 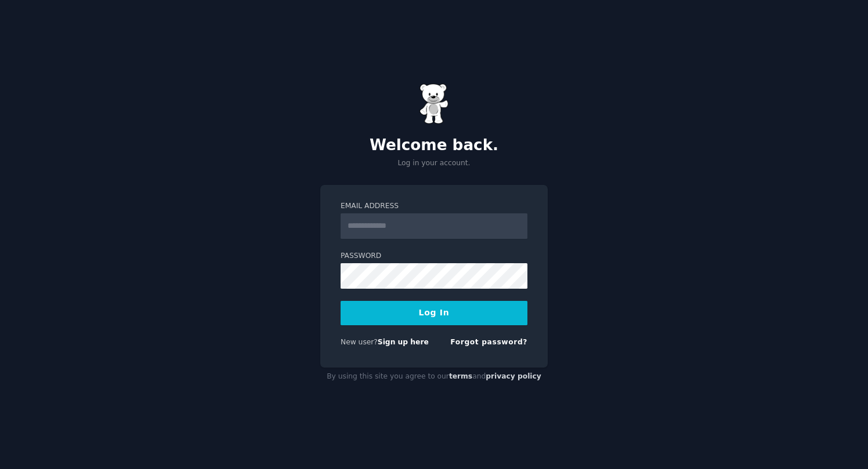 I want to click on img: Gummy Bear, so click(x=434, y=104).